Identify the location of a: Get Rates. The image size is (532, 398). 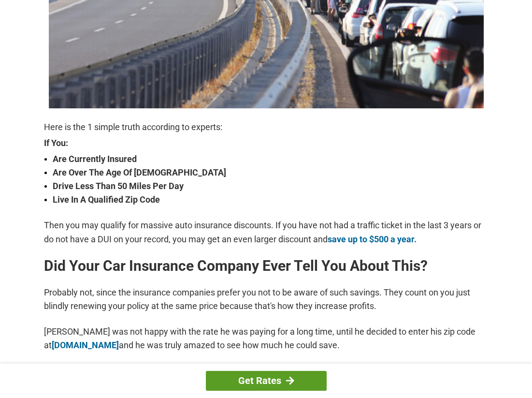
(266, 381).